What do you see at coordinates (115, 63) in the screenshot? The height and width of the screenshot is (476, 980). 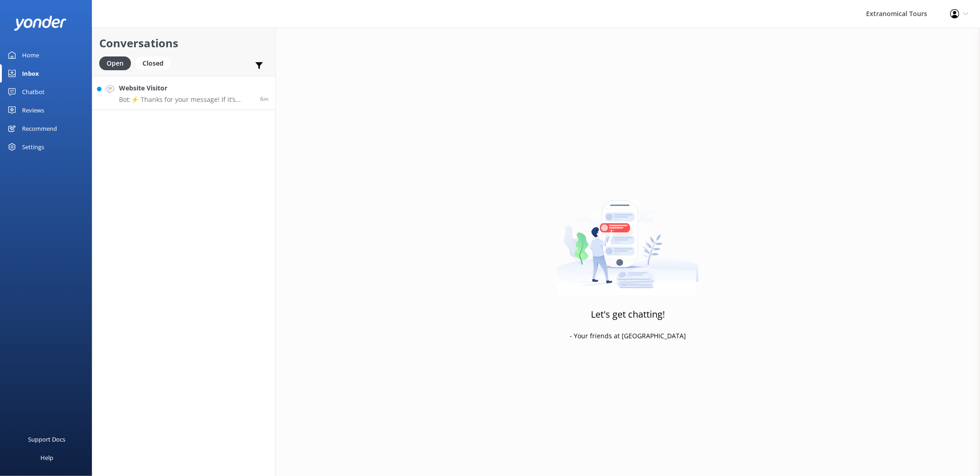 I see `div: Open` at bounding box center [115, 63].